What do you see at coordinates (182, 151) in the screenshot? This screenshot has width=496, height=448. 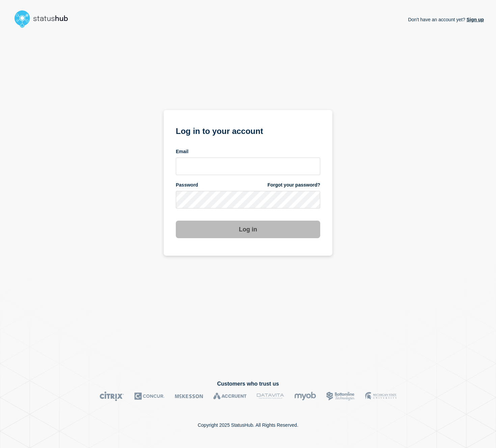 I see `span: Email` at bounding box center [182, 151].